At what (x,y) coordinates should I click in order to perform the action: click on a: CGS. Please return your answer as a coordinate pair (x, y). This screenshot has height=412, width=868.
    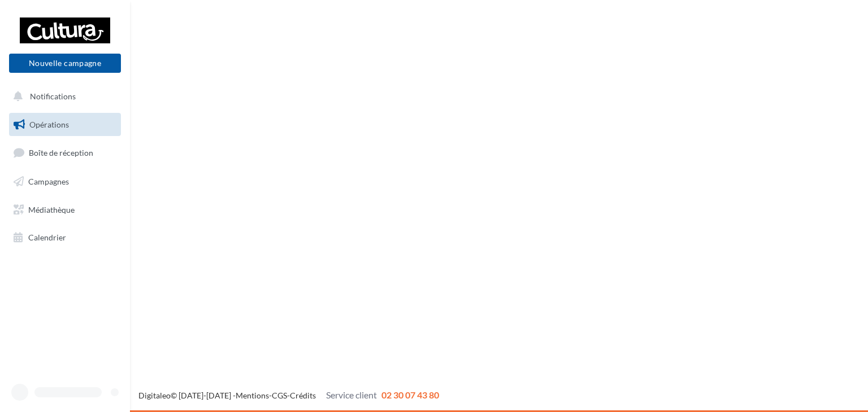
    Looking at the image, I should click on (279, 395).